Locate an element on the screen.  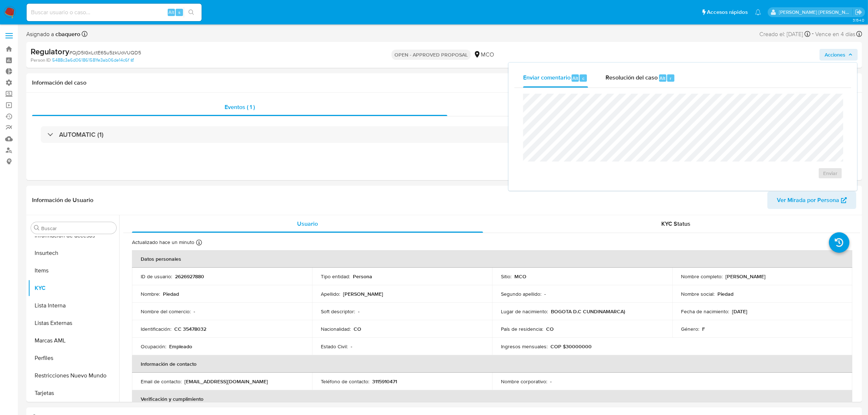
div: MCO is located at coordinates (483, 55).